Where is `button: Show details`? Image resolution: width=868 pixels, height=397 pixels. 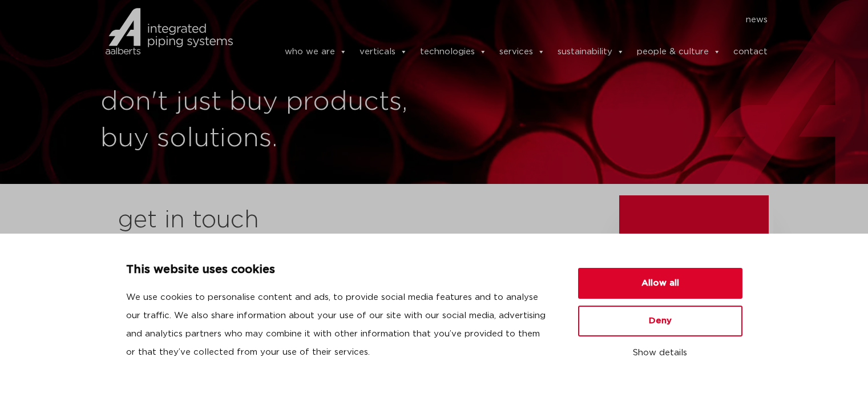
button: Show details is located at coordinates (660, 353).